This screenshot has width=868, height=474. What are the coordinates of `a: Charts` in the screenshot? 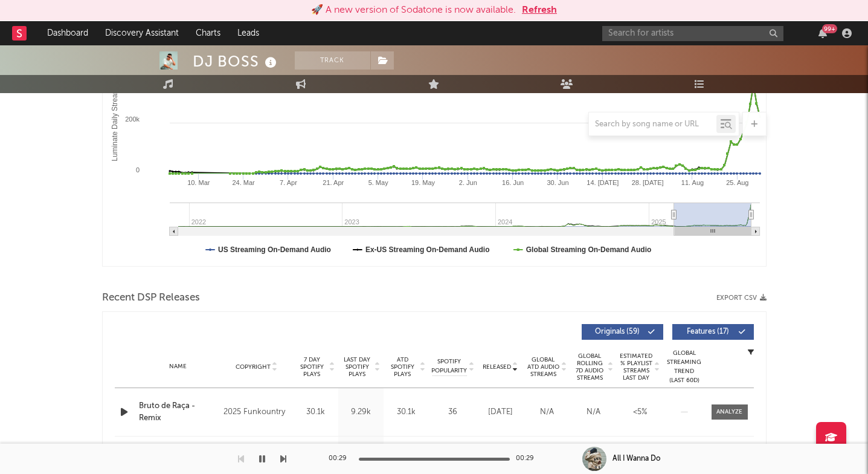 It's located at (208, 34).